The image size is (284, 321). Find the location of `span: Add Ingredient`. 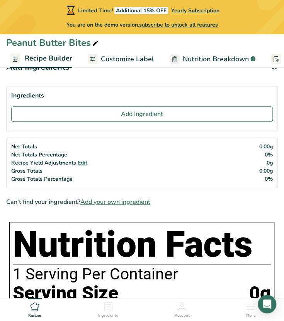

span: Add Ingredient is located at coordinates (142, 114).